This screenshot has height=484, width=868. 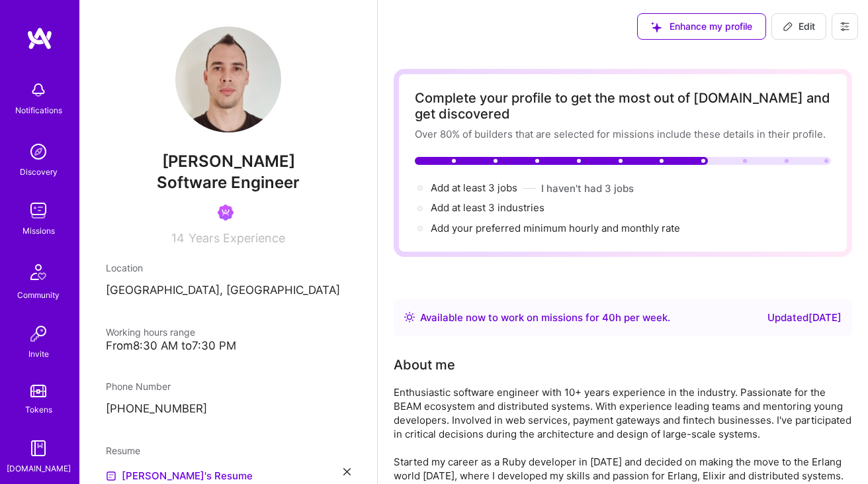 What do you see at coordinates (555, 228) in the screenshot?
I see `span: Add your preferred minimum hourly and monthly rate` at bounding box center [555, 228].